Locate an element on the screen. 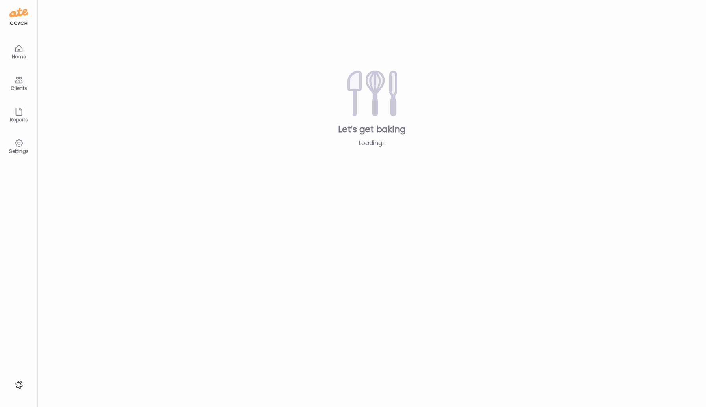 The height and width of the screenshot is (407, 706). div: Clients is located at coordinates (19, 88).